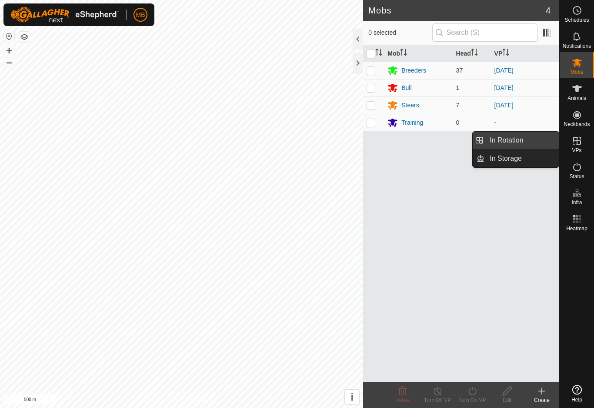 The width and height of the screenshot is (594, 408). What do you see at coordinates (525, 53) in the screenshot?
I see `th: VP` at bounding box center [525, 53].